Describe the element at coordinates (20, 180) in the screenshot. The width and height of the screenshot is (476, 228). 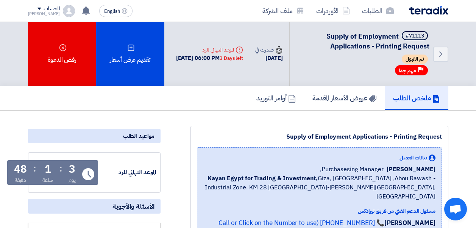
I see `div: دقيقة` at that location.